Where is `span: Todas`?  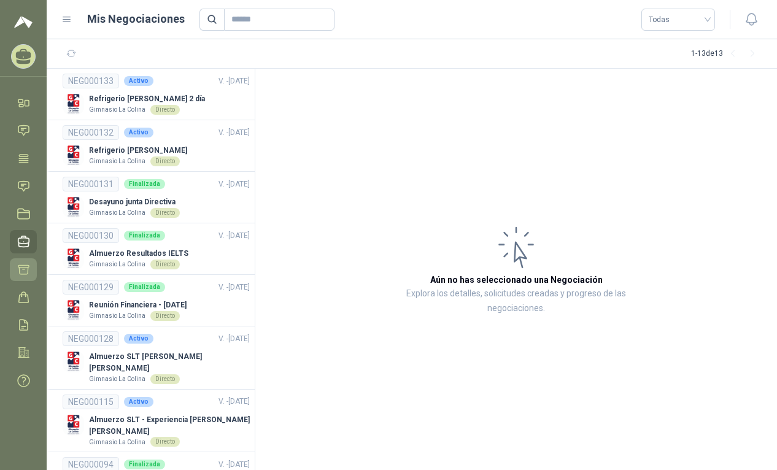
span: Todas is located at coordinates (678, 20).